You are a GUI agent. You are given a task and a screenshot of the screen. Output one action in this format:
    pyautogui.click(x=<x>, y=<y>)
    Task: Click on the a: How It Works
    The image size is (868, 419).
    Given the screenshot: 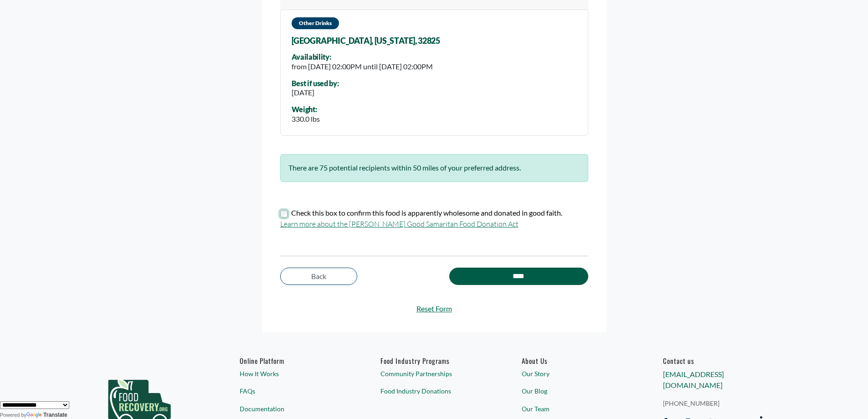 What is the action you would take?
    pyautogui.click(x=293, y=373)
    